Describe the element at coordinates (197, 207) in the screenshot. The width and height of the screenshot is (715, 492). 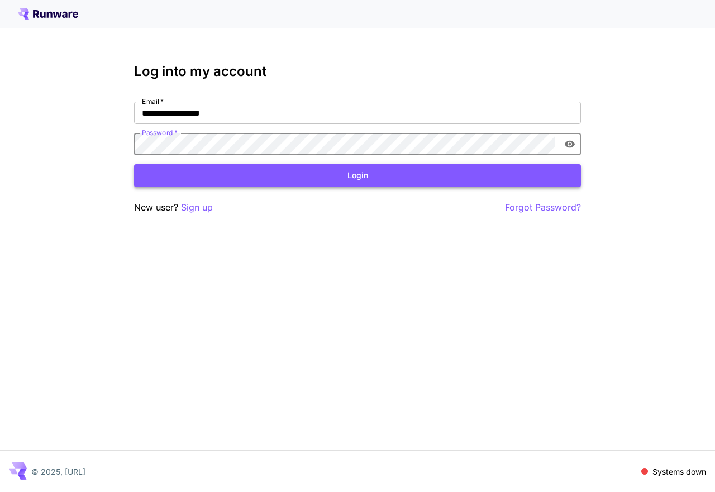
I see `p: Sign up` at that location.